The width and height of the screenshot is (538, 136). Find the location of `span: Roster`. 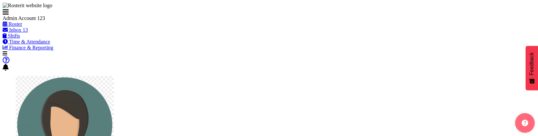

span: Roster is located at coordinates (15, 24).